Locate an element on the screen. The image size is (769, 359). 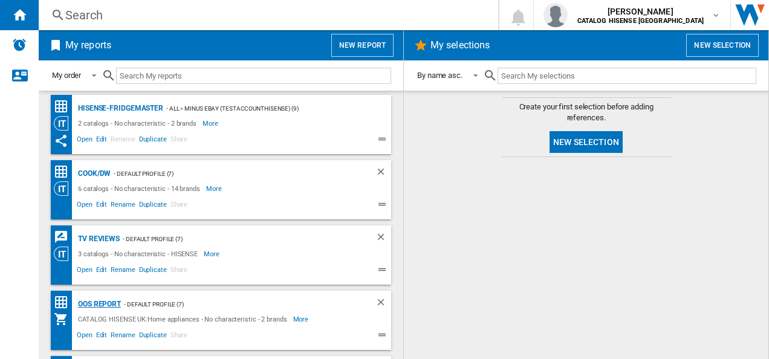
div: OOS REPORT is located at coordinates (98, 304).